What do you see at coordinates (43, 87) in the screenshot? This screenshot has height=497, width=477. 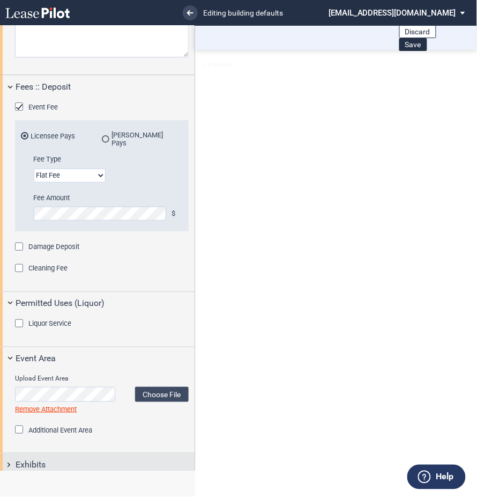 I see `span: Fees :: Deposit` at bounding box center [43, 87].